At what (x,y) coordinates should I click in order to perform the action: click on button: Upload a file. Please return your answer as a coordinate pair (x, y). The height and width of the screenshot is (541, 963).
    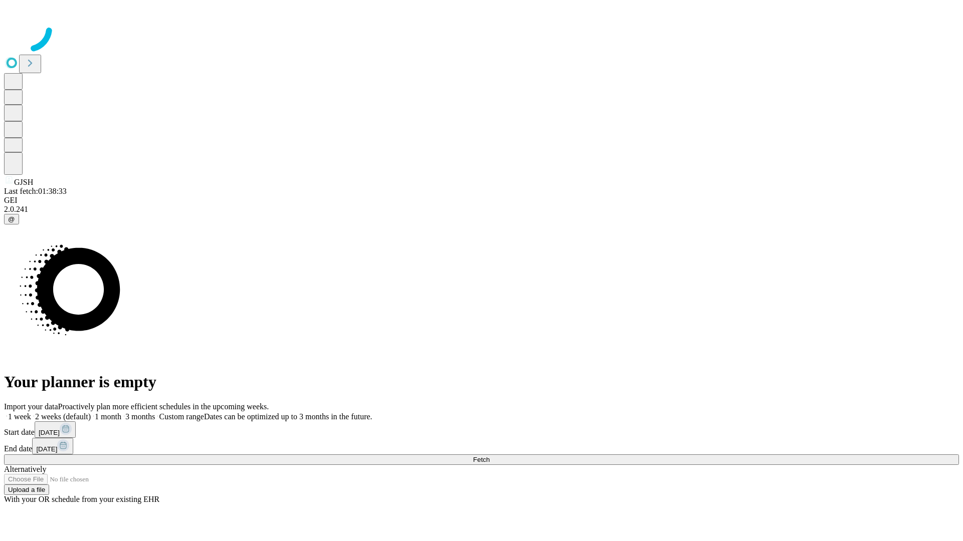
    Looking at the image, I should click on (27, 490).